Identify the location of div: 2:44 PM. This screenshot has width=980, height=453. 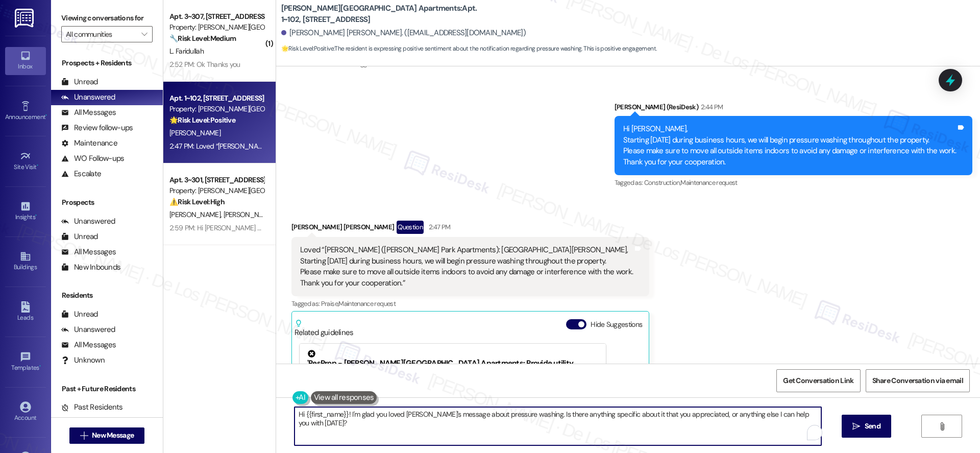
(710, 107).